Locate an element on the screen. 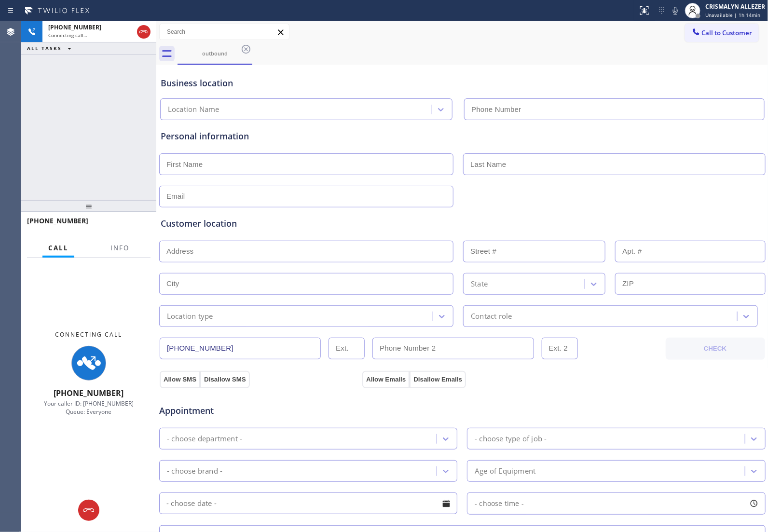 The width and height of the screenshot is (768, 532). div: Personal information is located at coordinates (462, 136).